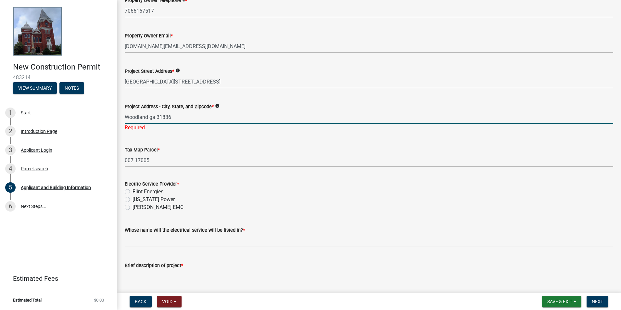 This screenshot has height=310, width=621. I want to click on span: 483214, so click(58, 77).